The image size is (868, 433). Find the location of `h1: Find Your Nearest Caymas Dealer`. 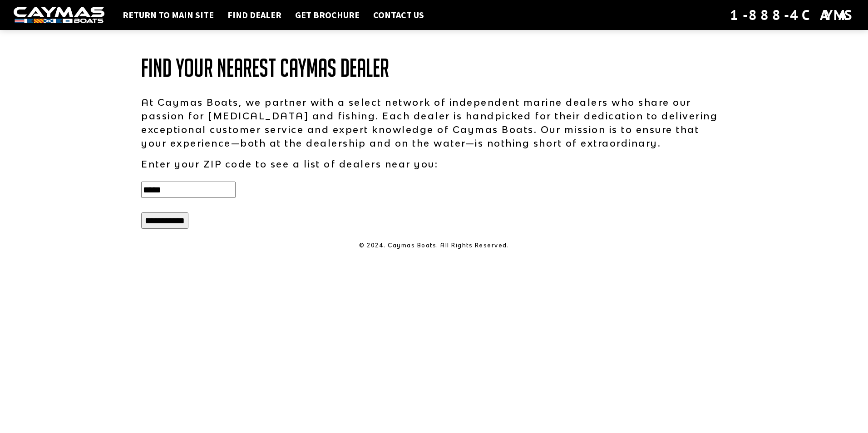

h1: Find Your Nearest Caymas Dealer is located at coordinates (434, 68).